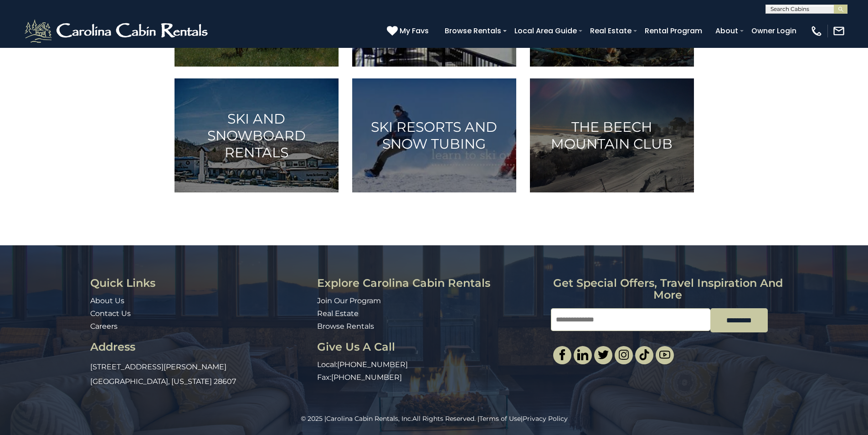 Image resolution: width=868 pixels, height=435 pixels. I want to click on h3: Quick Links, so click(200, 283).